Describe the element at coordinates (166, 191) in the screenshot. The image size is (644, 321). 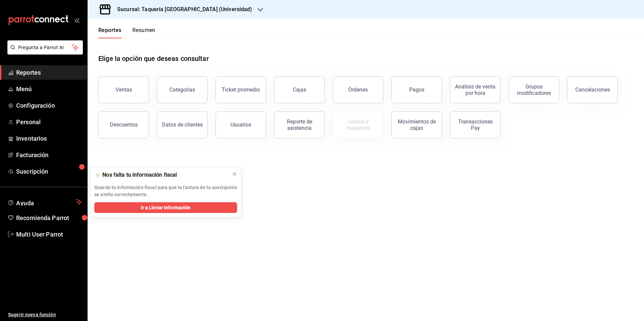
I see `p: Guarda tu información fiscal para que la factura de tu suscripción se emita correctamente.` at that location.